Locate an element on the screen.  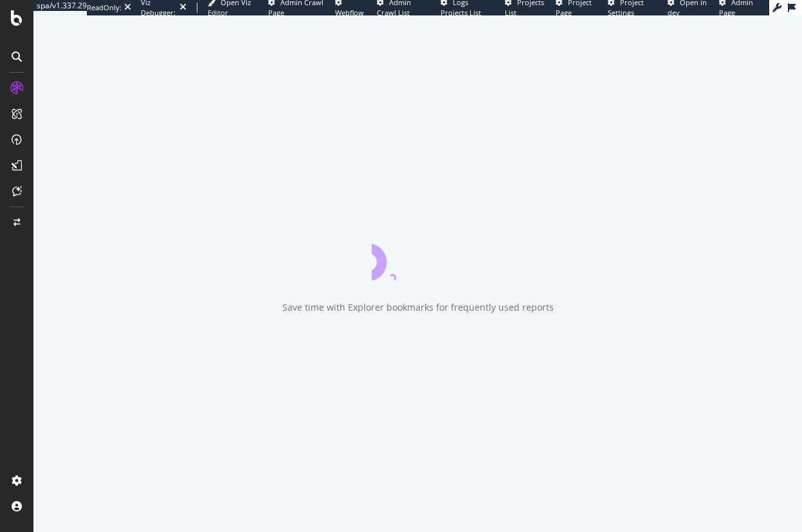
div: animation is located at coordinates (418, 257).